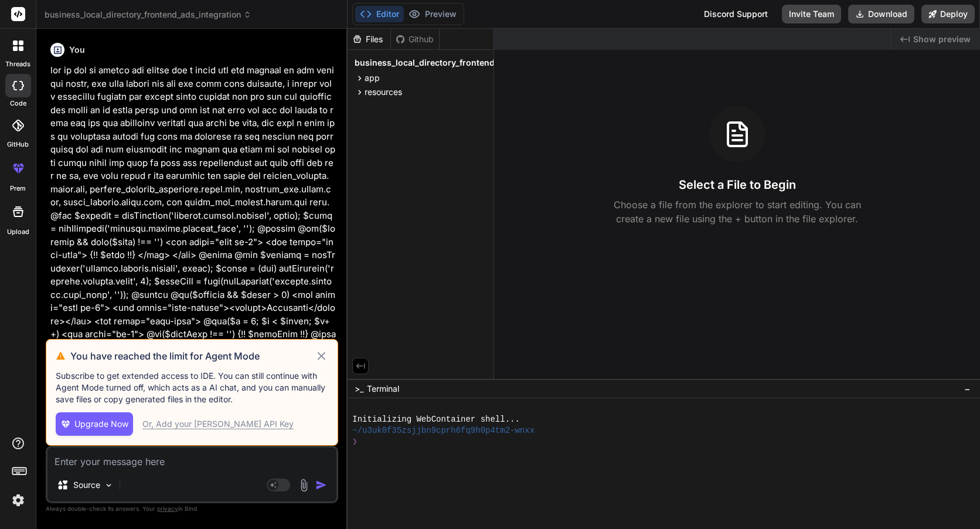 The height and width of the screenshot is (529, 980). Describe the element at coordinates (941, 39) in the screenshot. I see `span: Show preview` at that location.